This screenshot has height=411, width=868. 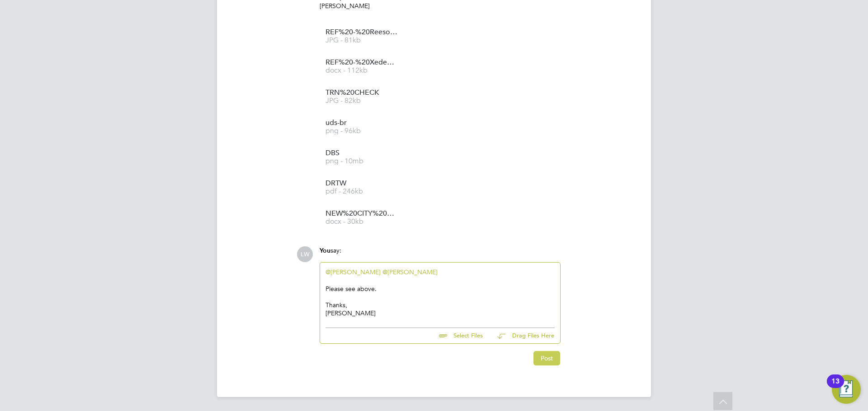 What do you see at coordinates (362, 214) in the screenshot?
I see `span: NEW%20CITY%20COLLEGE%20FORM%20-%20BR` at bounding box center [362, 214].